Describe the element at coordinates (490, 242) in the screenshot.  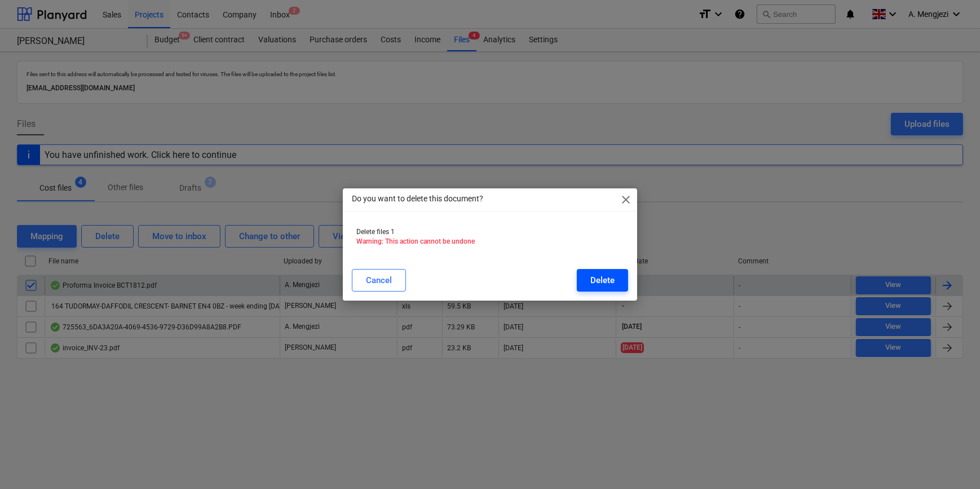
I see `p: Warning: This action cannot be undone` at that location.